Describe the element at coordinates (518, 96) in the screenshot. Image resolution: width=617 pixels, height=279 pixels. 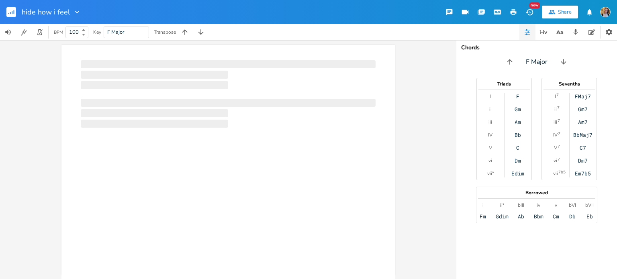
I see `div: F` at that location.